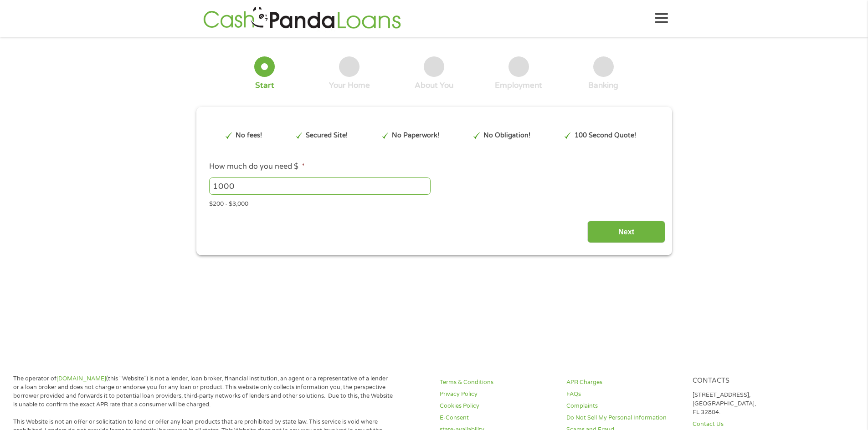 This screenshot has height=430, width=868. I want to click on div: $200 - $3,000, so click(434, 202).